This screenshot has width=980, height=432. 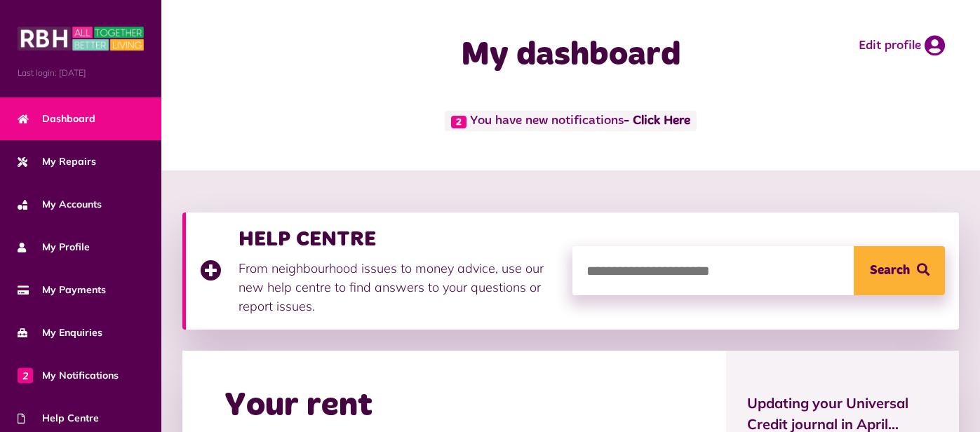 I want to click on h2: Your rent, so click(x=298, y=407).